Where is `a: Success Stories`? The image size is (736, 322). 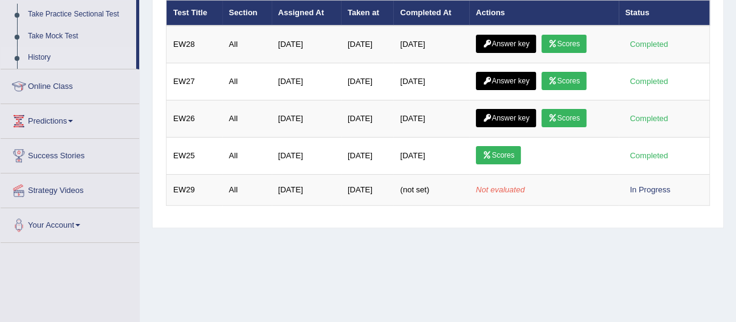
a: Success Stories is located at coordinates (70, 154).